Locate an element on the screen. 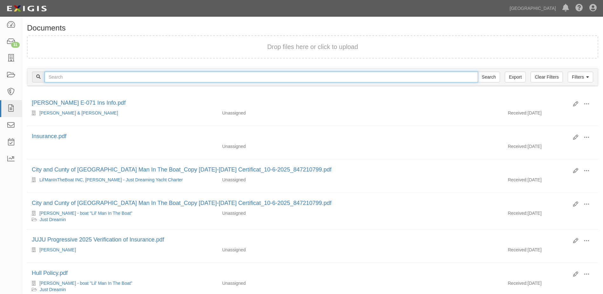  div: Hull Policy.pdf is located at coordinates (300, 273).